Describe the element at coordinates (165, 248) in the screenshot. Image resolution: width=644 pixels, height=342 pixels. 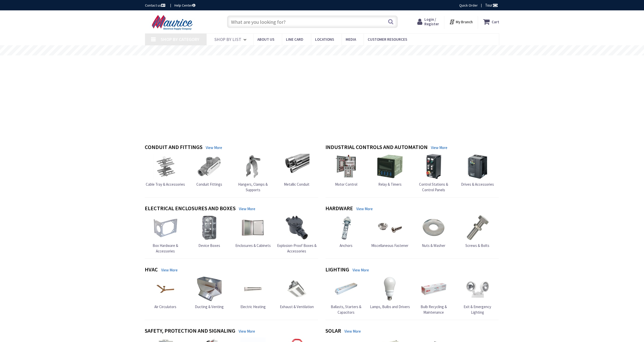
I see `span: Box Hardware & Accessories` at that location.